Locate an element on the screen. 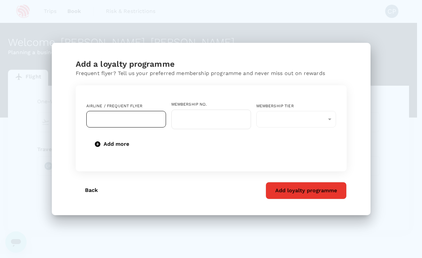 This screenshot has width=422, height=258. div: Add a loyalty programme is located at coordinates (211, 64).